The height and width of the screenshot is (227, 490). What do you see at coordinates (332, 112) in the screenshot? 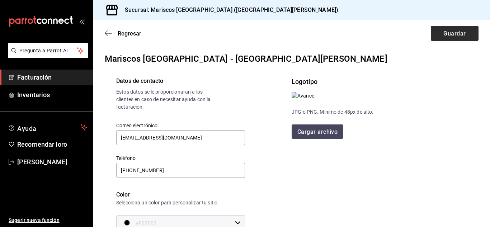
I see `font: JPG o PNG. Mínimo de 48px de alto.` at bounding box center [332, 112].